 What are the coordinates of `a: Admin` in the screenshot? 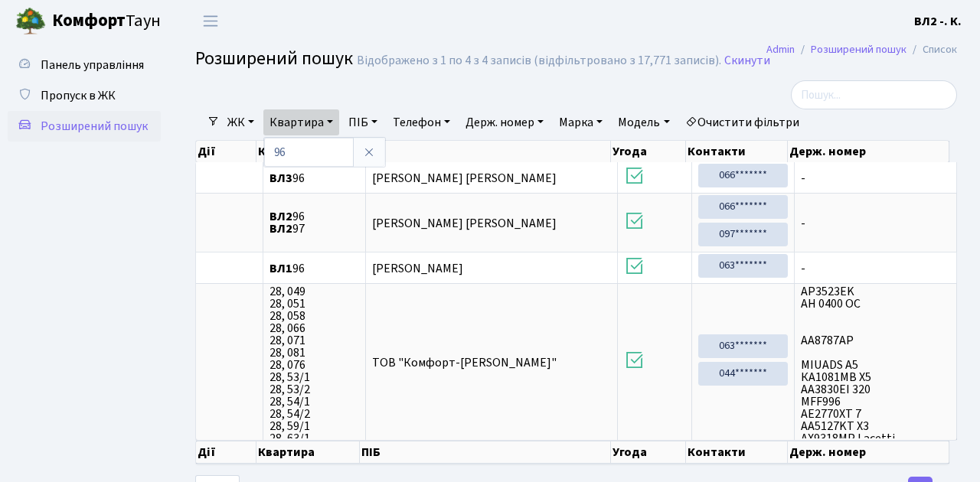 It's located at (780, 49).